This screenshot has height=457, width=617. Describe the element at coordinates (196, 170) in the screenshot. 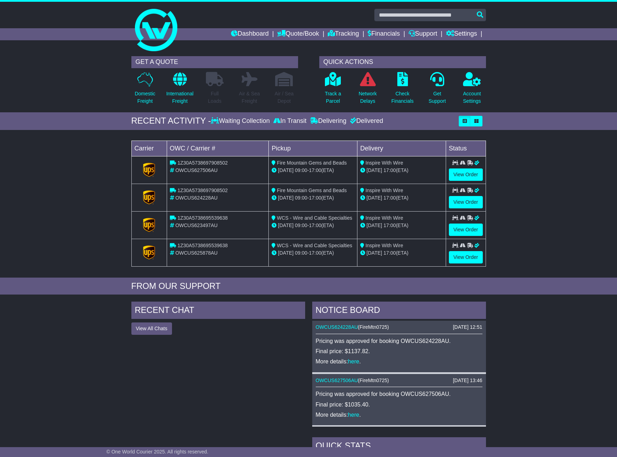

I see `span: OWCUS627506AU` at that location.